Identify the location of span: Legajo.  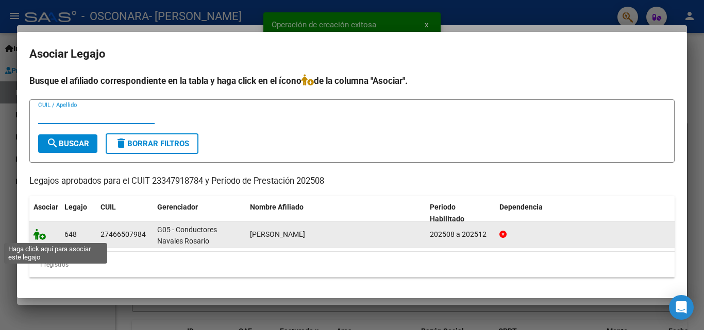
(76, 207).